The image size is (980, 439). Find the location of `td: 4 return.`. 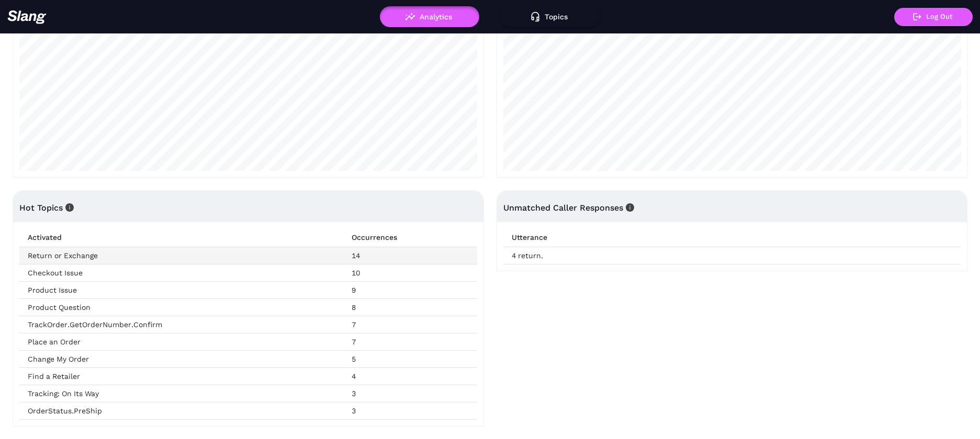

td: 4 return. is located at coordinates (732, 255).